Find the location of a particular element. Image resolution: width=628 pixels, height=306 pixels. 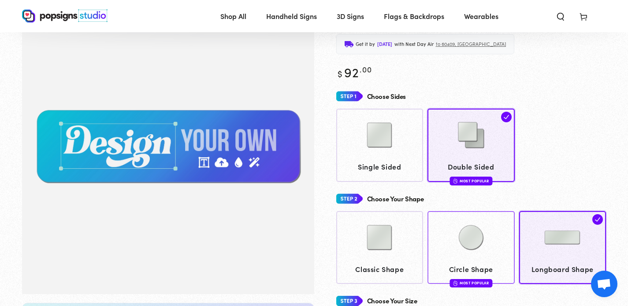

a: Classic Shape Classic Shape is located at coordinates (380, 247).